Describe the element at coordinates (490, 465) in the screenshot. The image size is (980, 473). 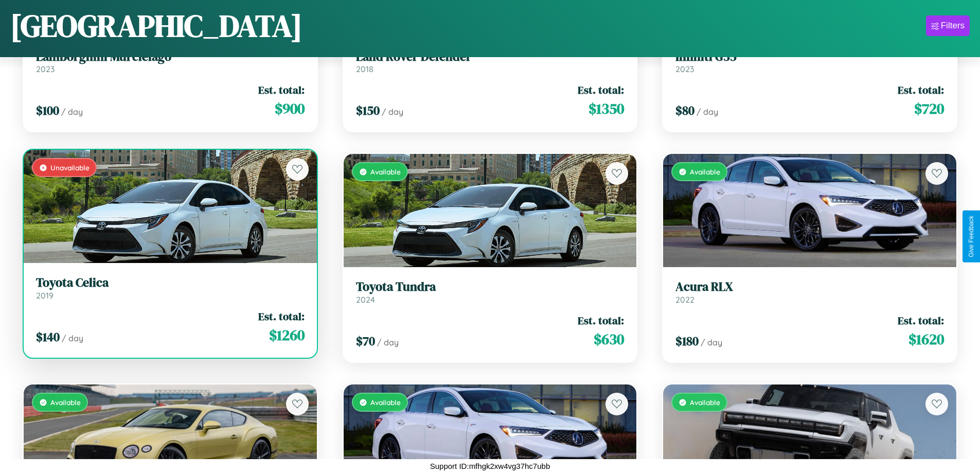
I see `p: Support ID: mfhgk2xw4vg37hc7ubb` at that location.